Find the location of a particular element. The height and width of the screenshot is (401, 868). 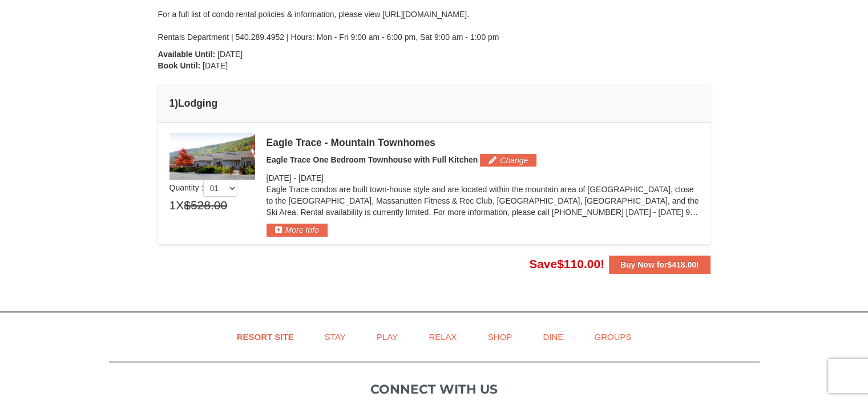

span: Quantity : is located at coordinates (204, 188).